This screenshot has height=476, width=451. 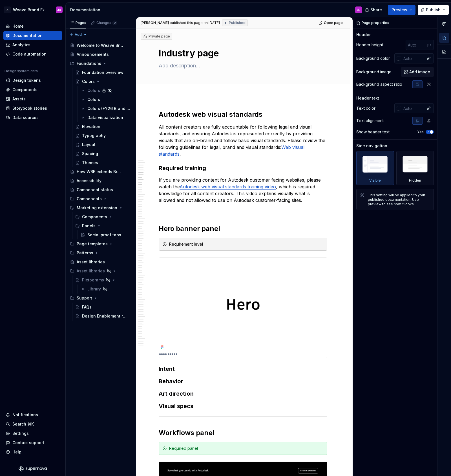 I want to click on a: Documentation, so click(x=33, y=36).